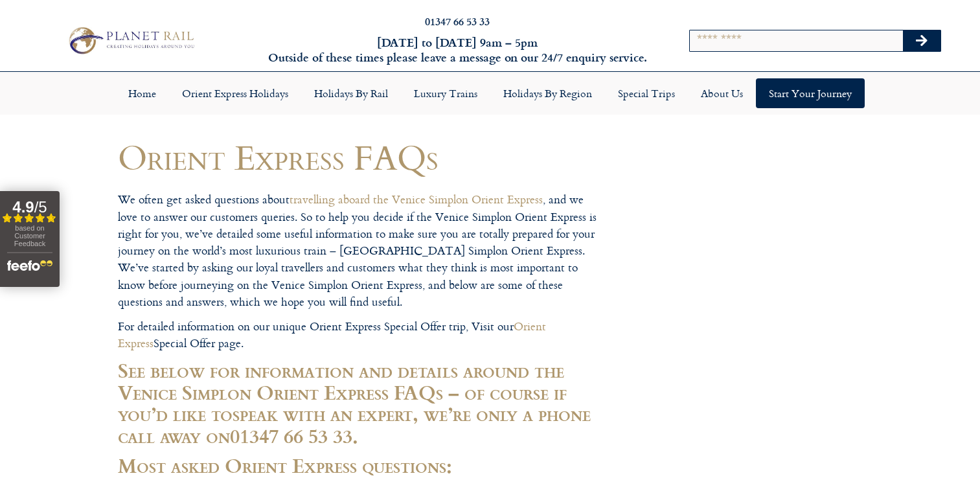 This screenshot has width=980, height=478. What do you see at coordinates (351, 93) in the screenshot?
I see `a: Holidays by Rail` at bounding box center [351, 93].